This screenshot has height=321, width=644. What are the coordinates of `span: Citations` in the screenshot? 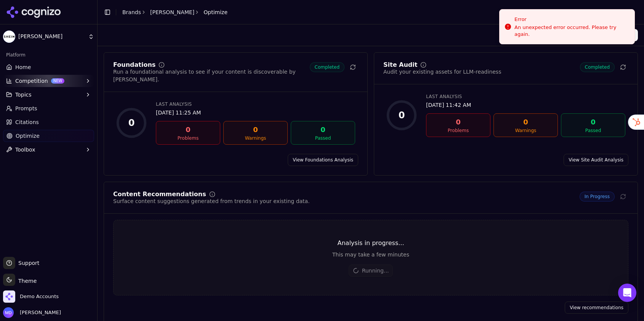 It's located at (27, 122).